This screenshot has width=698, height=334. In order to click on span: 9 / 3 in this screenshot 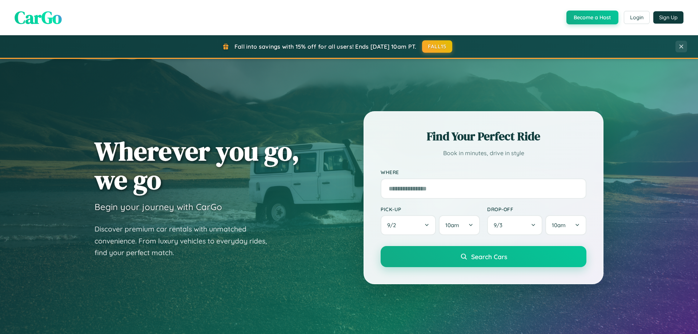, I will do `click(500, 225)`.